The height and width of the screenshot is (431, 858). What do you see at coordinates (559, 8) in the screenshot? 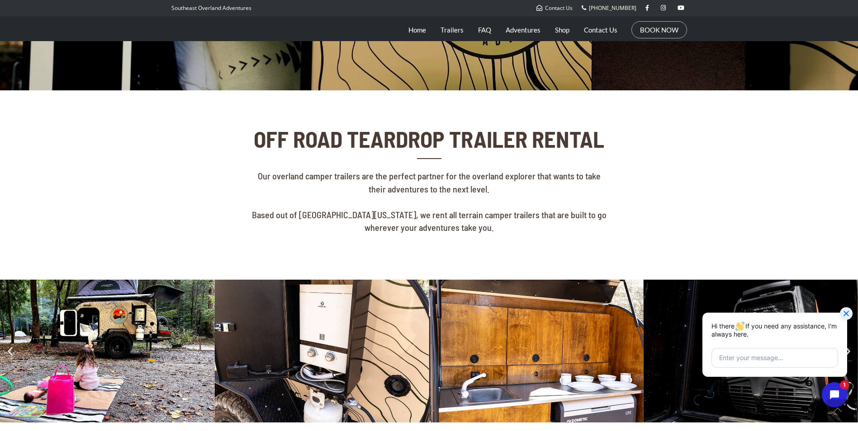
I see `span: Contact Us` at bounding box center [559, 8].